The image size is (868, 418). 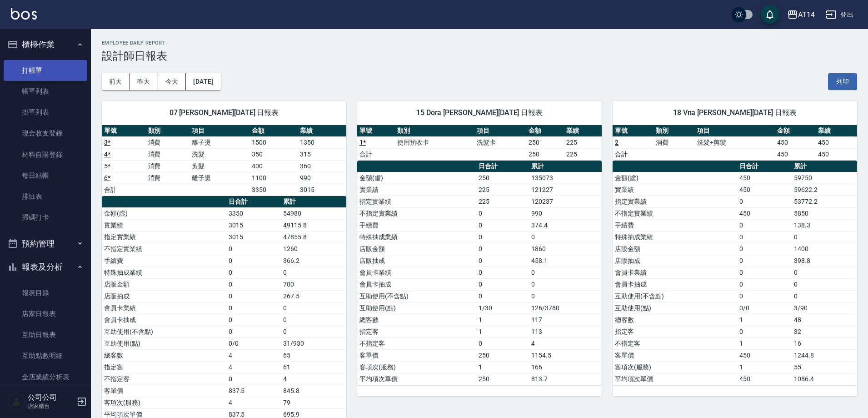 What do you see at coordinates (824, 202) in the screenshot?
I see `td: 53772.2` at bounding box center [824, 202].